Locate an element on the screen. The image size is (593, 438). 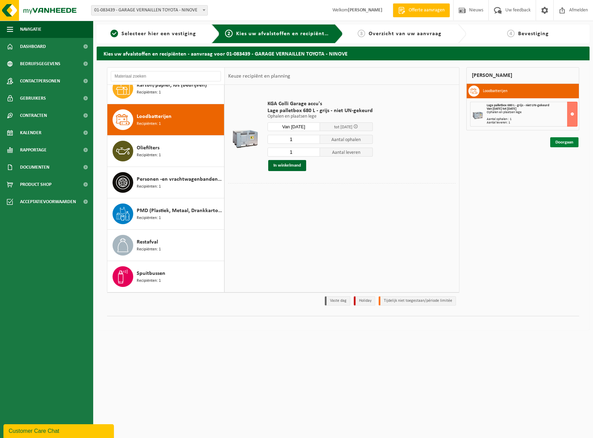
span: 01-083439 - GARAGE VERNAILLEN TOYOTA - NINOVE is located at coordinates (149, 10).